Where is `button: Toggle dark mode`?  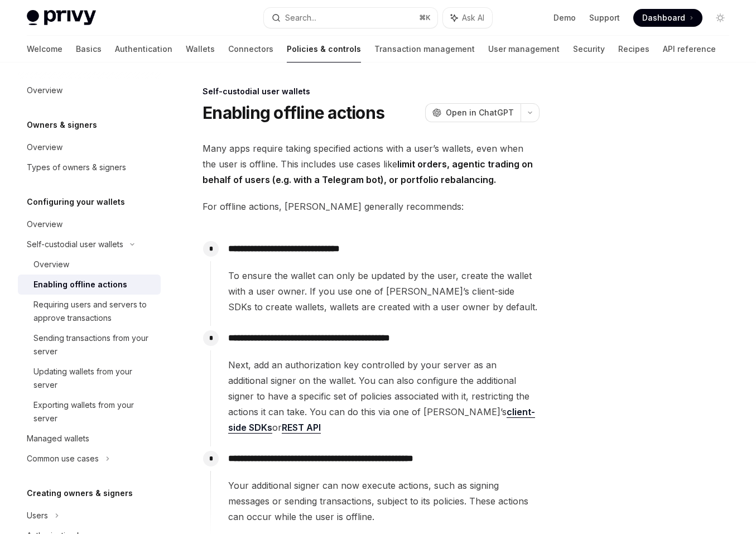
button: Toggle dark mode is located at coordinates (720, 18).